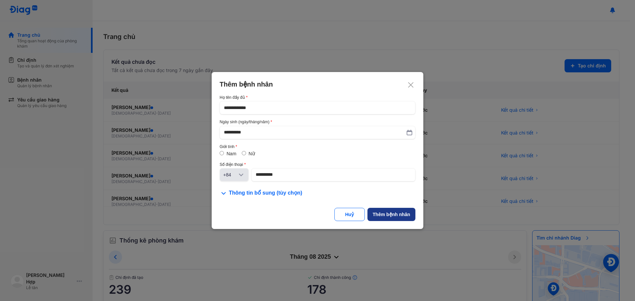 The image size is (635, 301). Describe the element at coordinates (252, 154) in the screenshot. I see `label: Nữ` at that location.